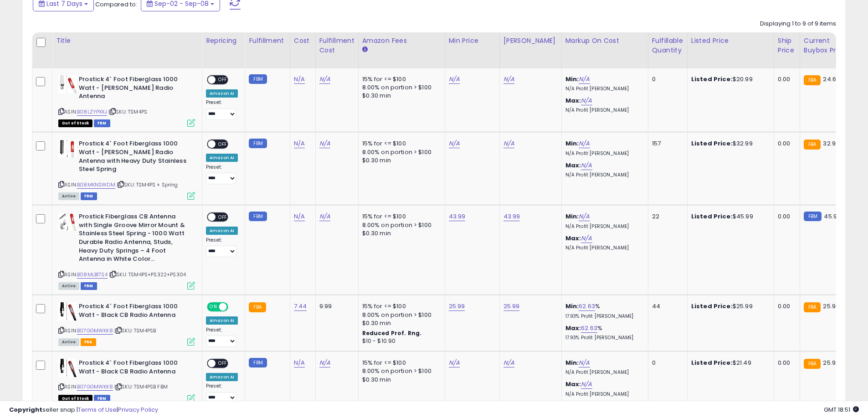 This screenshot has width=868, height=419. What do you see at coordinates (68, 222) in the screenshot?
I see `img: 41HmzwyIHCL._SL40_.jpg` at bounding box center [68, 222].